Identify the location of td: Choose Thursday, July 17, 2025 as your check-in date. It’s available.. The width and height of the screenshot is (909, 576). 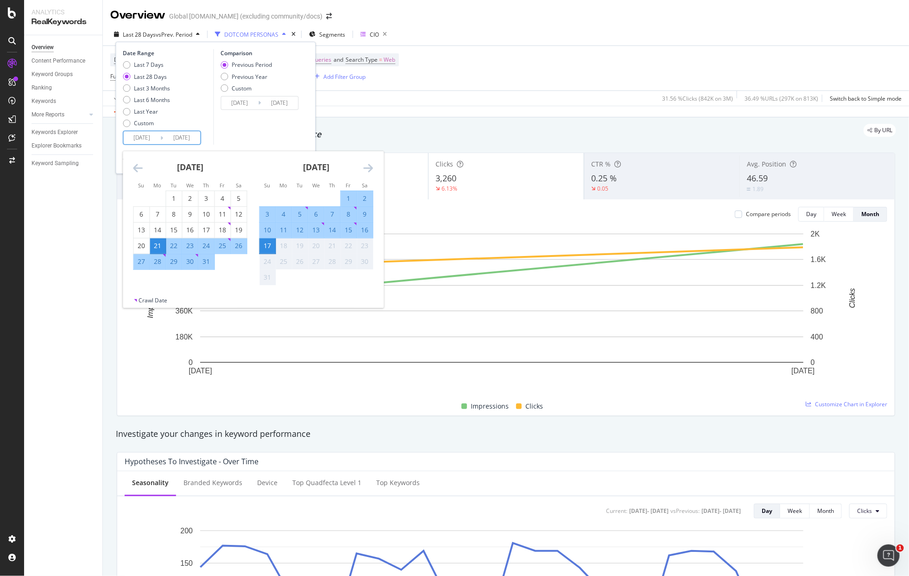
(206, 230).